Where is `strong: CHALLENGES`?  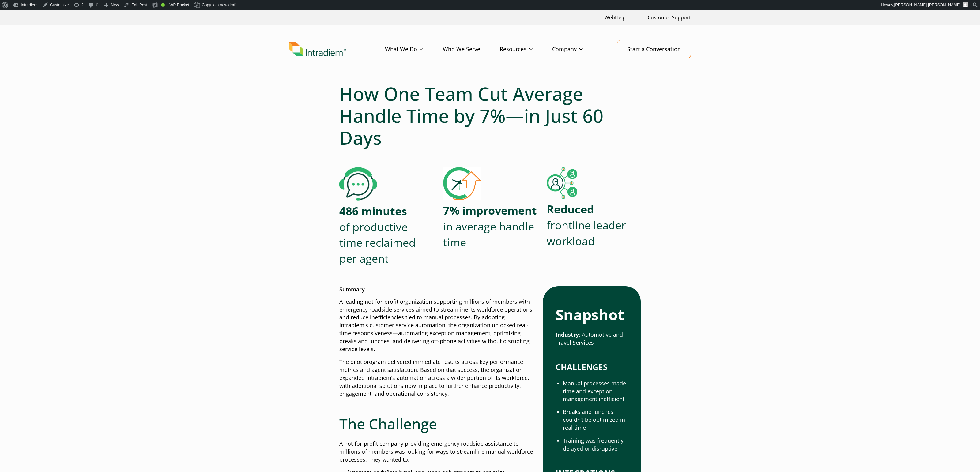
strong: CHALLENGES is located at coordinates (581, 367).